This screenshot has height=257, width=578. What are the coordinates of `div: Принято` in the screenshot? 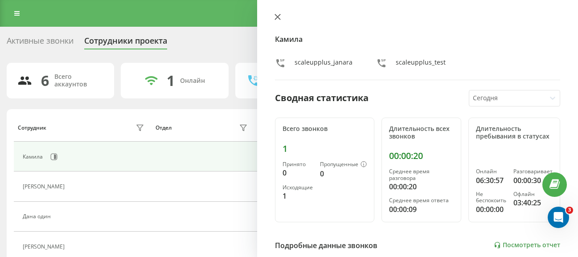 It's located at (298, 164).